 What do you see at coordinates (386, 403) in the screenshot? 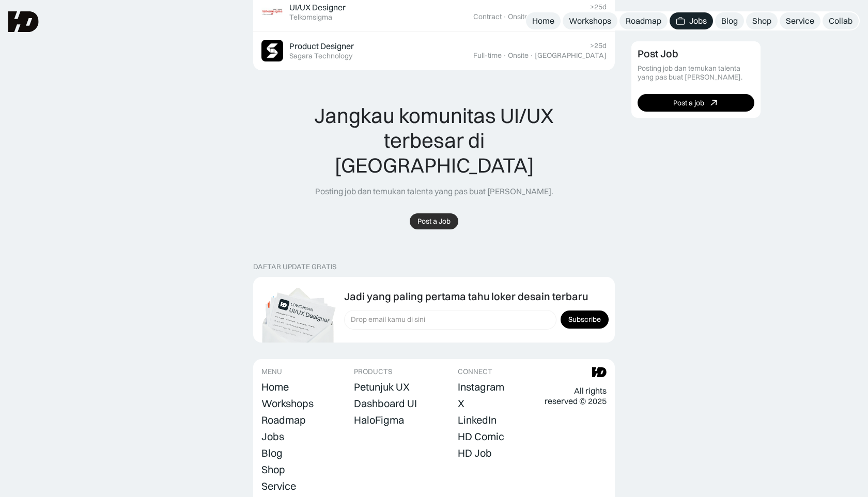
I see `a: Dashboard UI` at bounding box center [386, 403].